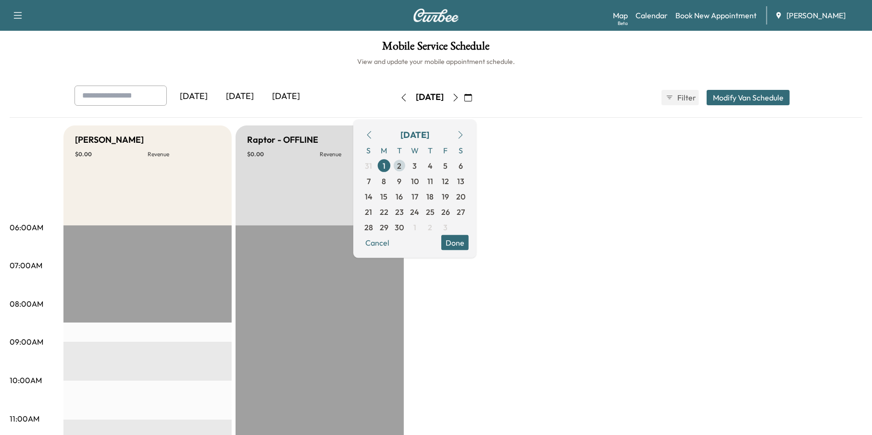 Image resolution: width=872 pixels, height=435 pixels. I want to click on p: 07:00AM, so click(26, 265).